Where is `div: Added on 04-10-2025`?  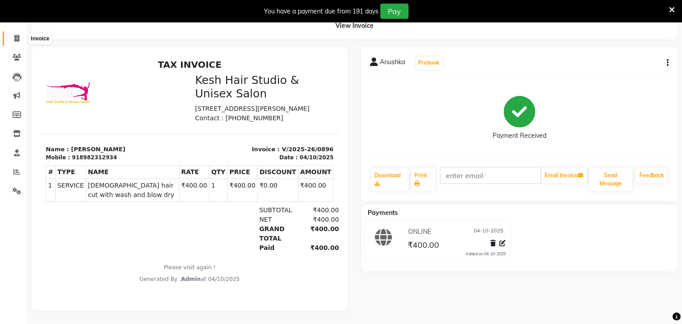
div: Added on 04-10-2025 is located at coordinates (486, 254).